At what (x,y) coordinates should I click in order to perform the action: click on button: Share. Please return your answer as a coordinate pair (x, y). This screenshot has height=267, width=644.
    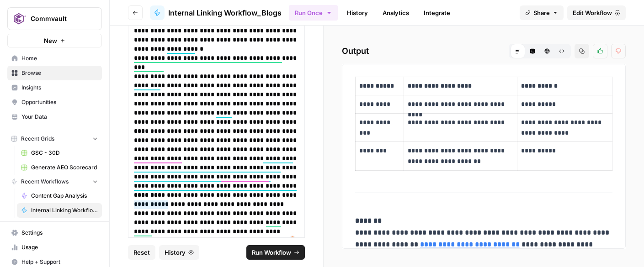
    Looking at the image, I should click on (541, 13).